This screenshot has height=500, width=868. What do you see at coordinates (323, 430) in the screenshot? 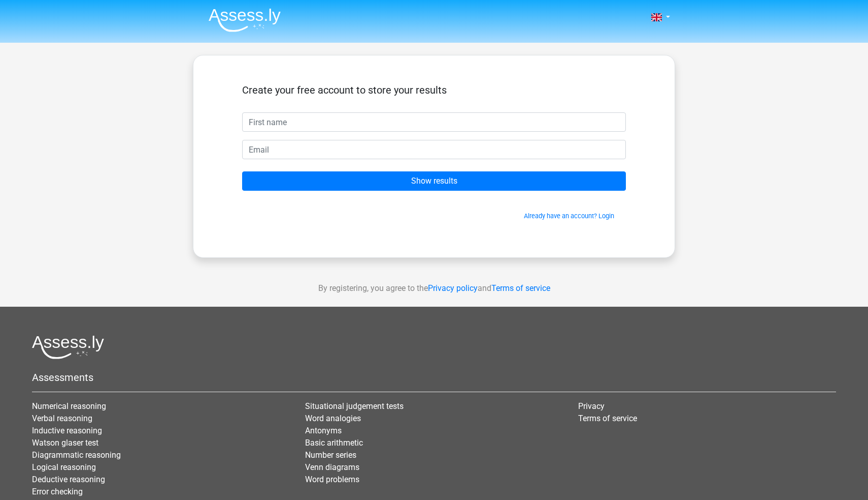
I see `a: Antonyms` at bounding box center [323, 430].